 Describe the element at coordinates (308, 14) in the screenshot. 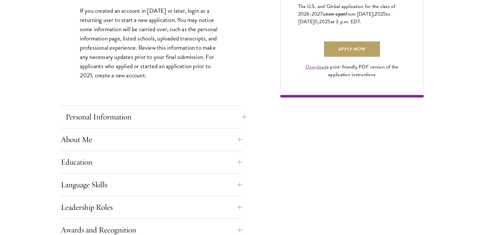

I see `span: 6` at that location.